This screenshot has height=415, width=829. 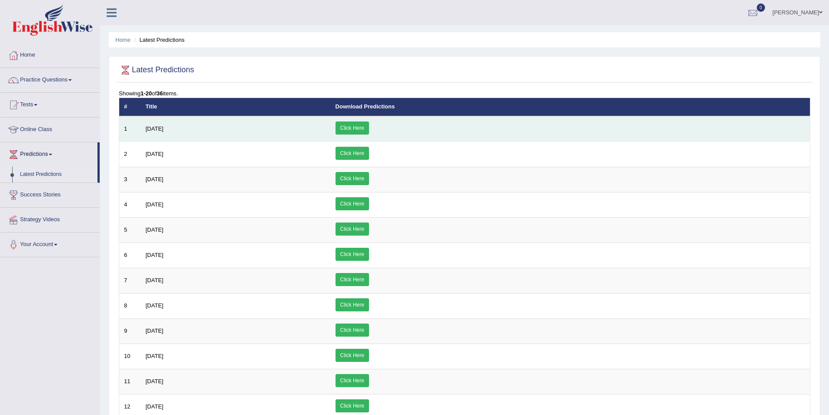 What do you see at coordinates (50, 194) in the screenshot?
I see `a: Success Stories` at bounding box center [50, 194].